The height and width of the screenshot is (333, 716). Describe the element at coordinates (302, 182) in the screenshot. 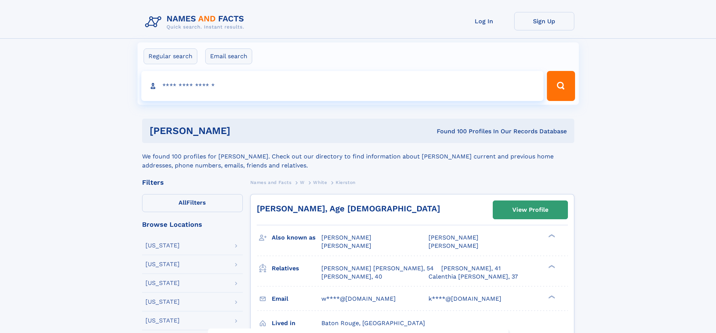

I see `a: W` at that location.